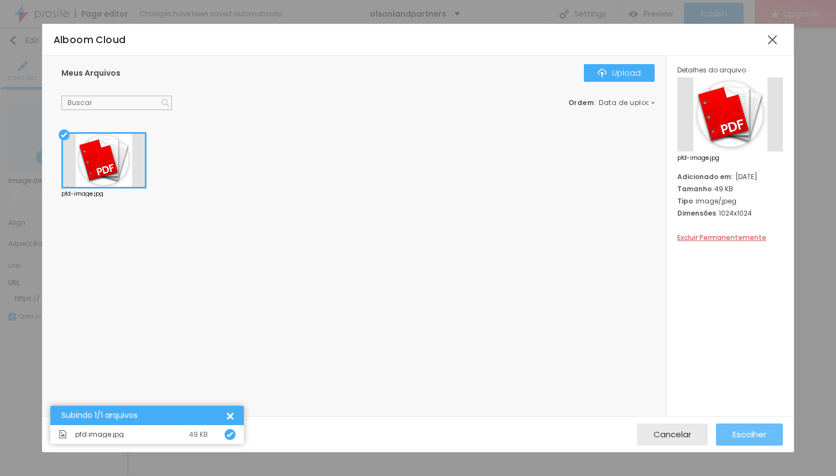 This screenshot has width=836, height=476. What do you see at coordinates (673, 434) in the screenshot?
I see `span: Cancelar` at bounding box center [673, 434].